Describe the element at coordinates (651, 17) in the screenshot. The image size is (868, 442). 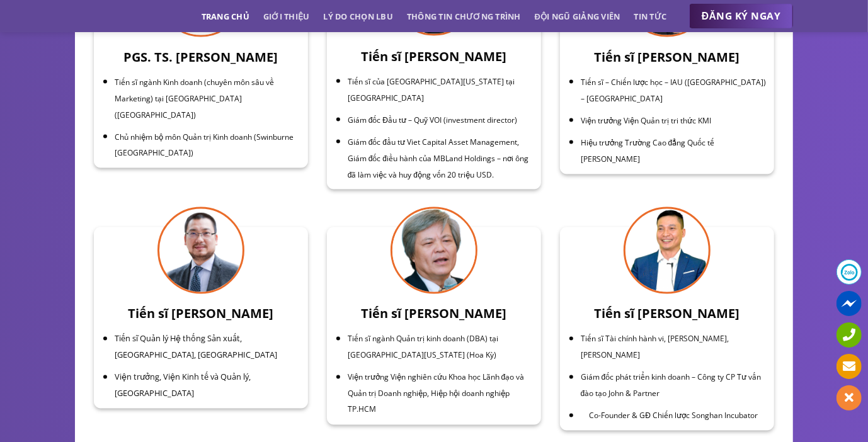
I see `a: Tin tức` at that location.